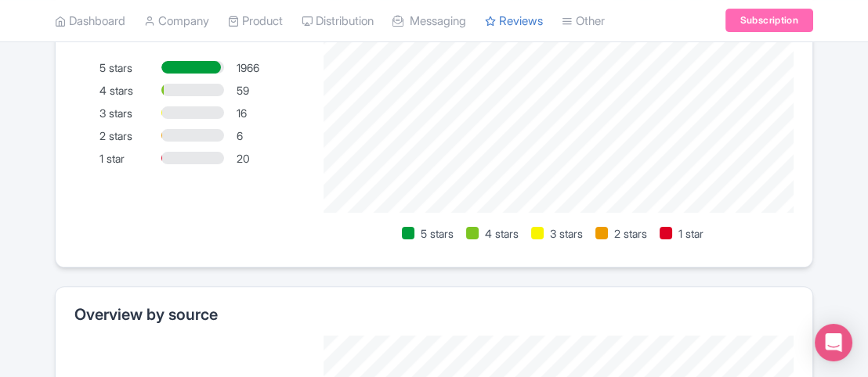  What do you see at coordinates (130, 135) in the screenshot?
I see `div: 2 stars` at bounding box center [130, 135].